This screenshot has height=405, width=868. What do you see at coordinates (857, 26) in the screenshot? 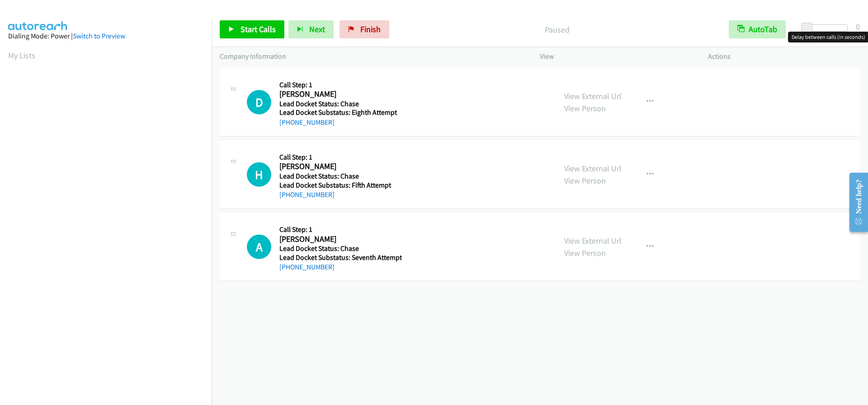
I see `div: 0` at bounding box center [857, 26].